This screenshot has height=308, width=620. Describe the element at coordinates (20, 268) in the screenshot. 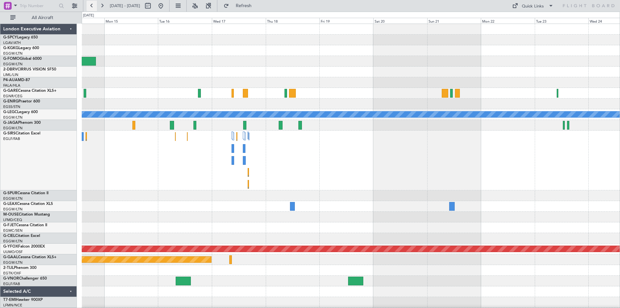

I see `a: 2-TIJLPhenom 300` at that location.